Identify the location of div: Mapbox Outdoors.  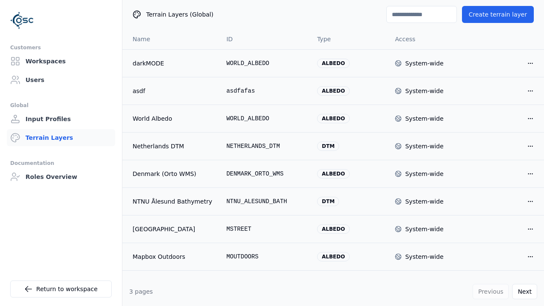
(173, 257).